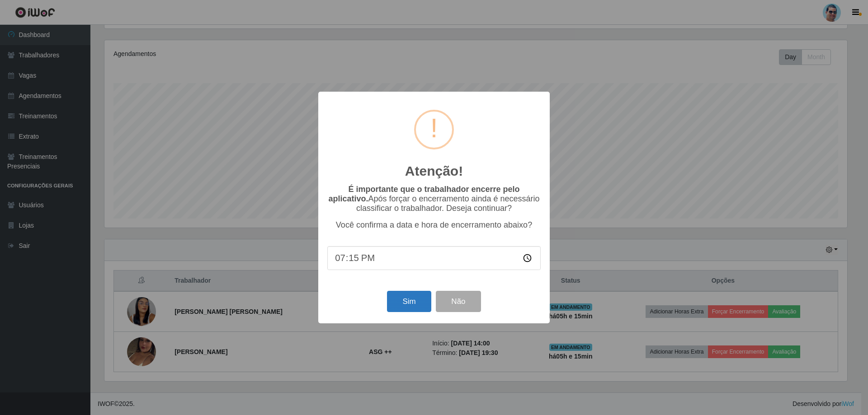 This screenshot has width=868, height=415. What do you see at coordinates (434, 199) in the screenshot?
I see `p: Após forçar o encerramento ainda é necessário classificar o trabalhador. Deseja continuar?` at bounding box center [434, 199].